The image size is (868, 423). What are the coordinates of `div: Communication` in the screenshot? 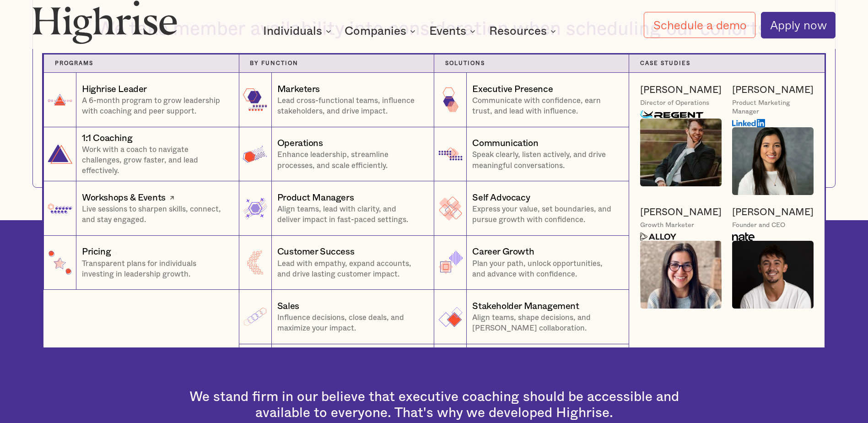 It's located at (505, 143).